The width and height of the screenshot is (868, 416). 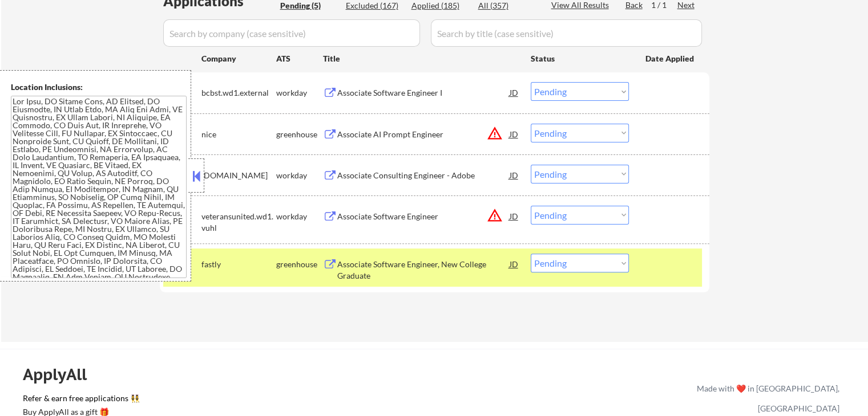 I want to click on div: Associate Software Engineer, so click(x=424, y=216).